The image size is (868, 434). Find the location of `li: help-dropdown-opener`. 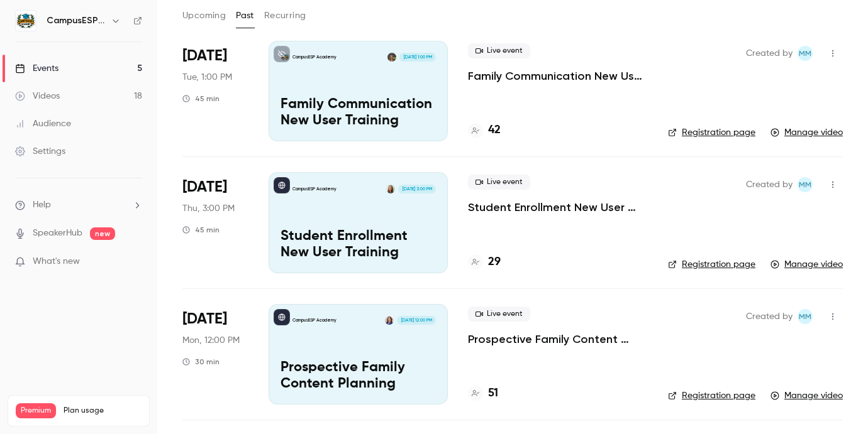

li: help-dropdown-opener is located at coordinates (78, 205).